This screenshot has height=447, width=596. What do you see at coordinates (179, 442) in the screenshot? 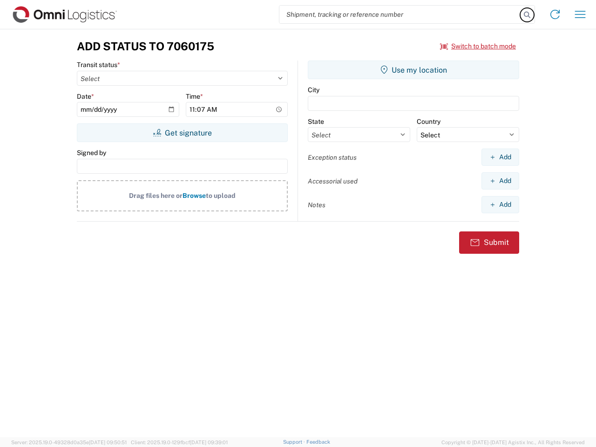
I see `span: Client: 2025.19.0-129fbcf` at bounding box center [179, 442].